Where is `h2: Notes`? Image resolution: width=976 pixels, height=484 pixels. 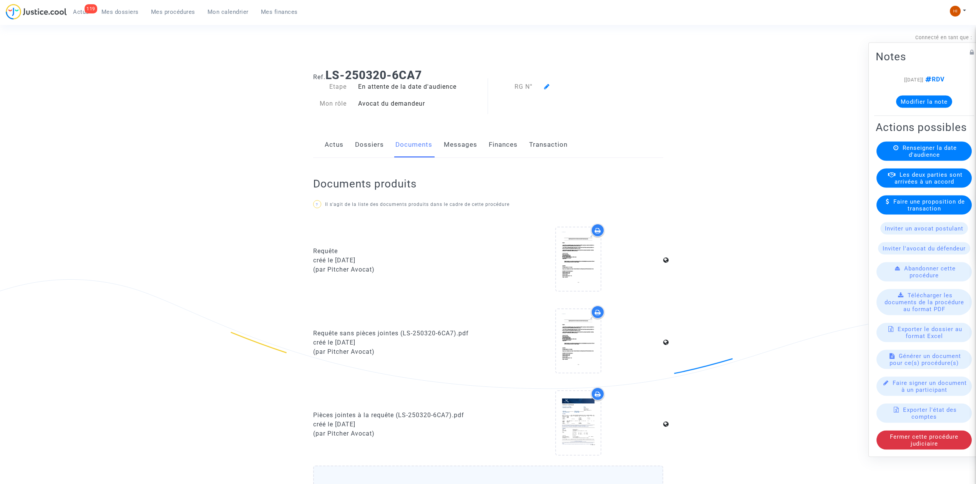 h2: Notes is located at coordinates (924, 56).